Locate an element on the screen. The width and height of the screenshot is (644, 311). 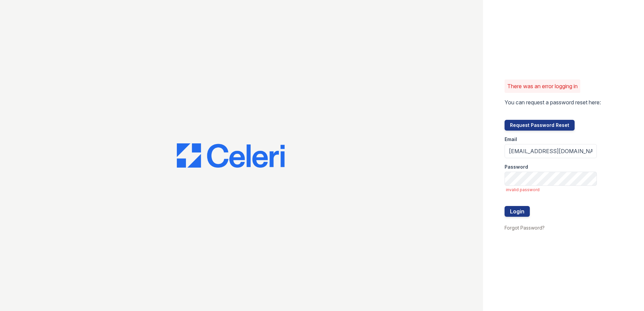
label: Email is located at coordinates (511, 139).